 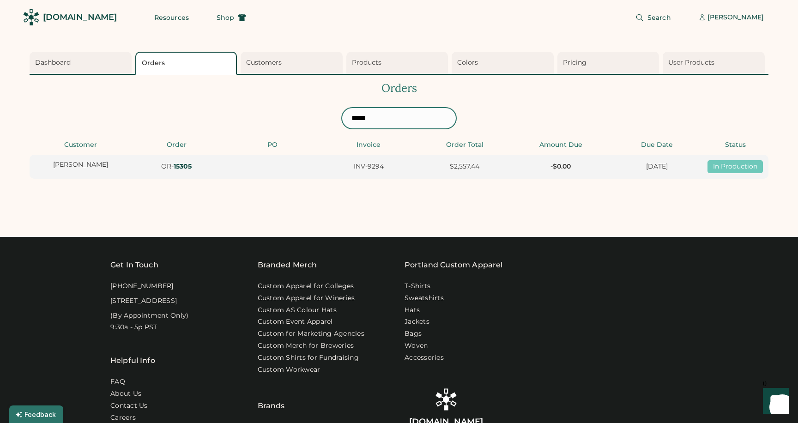 What do you see at coordinates (149, 316) in the screenshot?
I see `div: (By Appointment Only)` at bounding box center [149, 316].